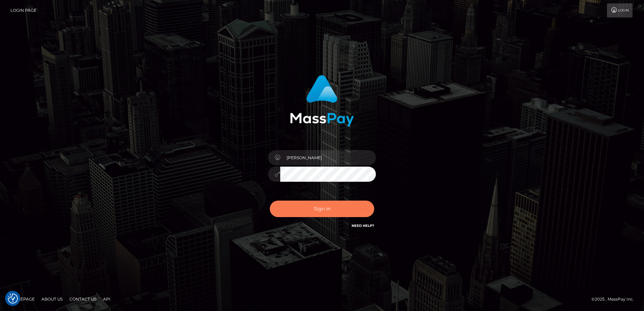 The height and width of the screenshot is (311, 644). Describe the element at coordinates (23, 10) in the screenshot. I see `a: Login Page` at that location.